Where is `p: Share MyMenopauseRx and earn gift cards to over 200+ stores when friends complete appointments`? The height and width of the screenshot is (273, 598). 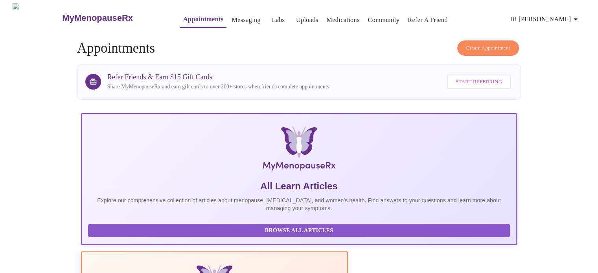
p: Share MyMenopauseRx and earn gift cards to over 200+ stores when friends complete appointments is located at coordinates (218, 87).